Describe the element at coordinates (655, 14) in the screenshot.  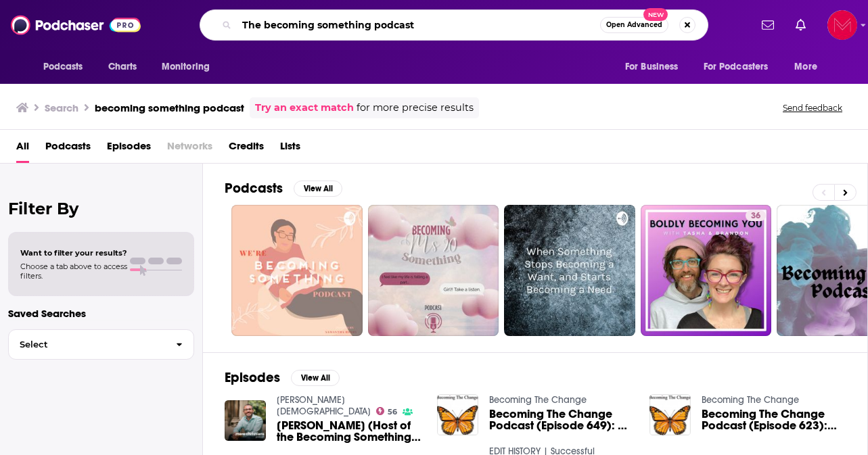
I see `span: New` at that location.